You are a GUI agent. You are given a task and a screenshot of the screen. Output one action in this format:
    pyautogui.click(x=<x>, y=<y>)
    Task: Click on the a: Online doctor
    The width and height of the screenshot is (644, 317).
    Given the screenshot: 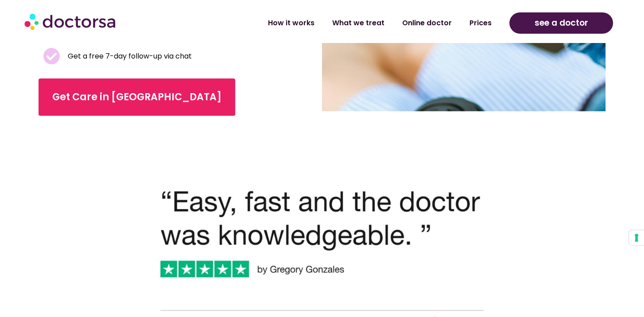 What is the action you would take?
    pyautogui.click(x=427, y=23)
    